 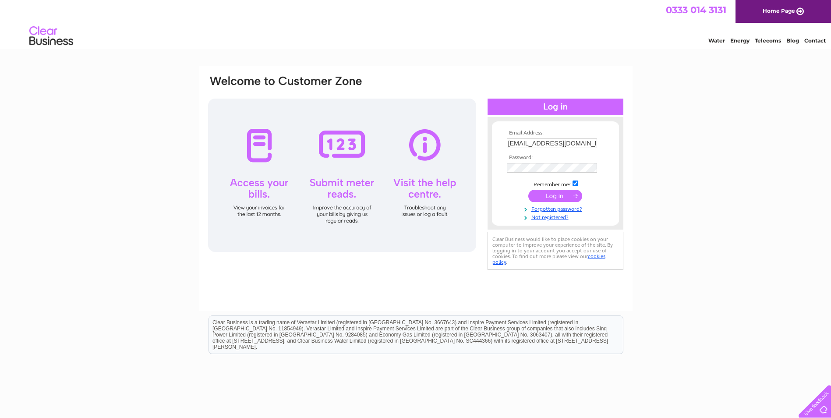 What do you see at coordinates (549, 259) in the screenshot?
I see `a: cookies policy` at bounding box center [549, 259].